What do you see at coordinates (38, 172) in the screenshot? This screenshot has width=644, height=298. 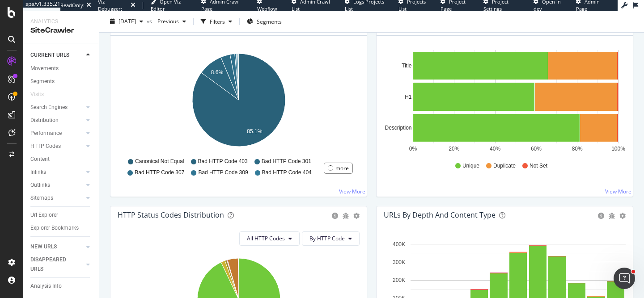 I see `div: Inlinks` at bounding box center [38, 172].